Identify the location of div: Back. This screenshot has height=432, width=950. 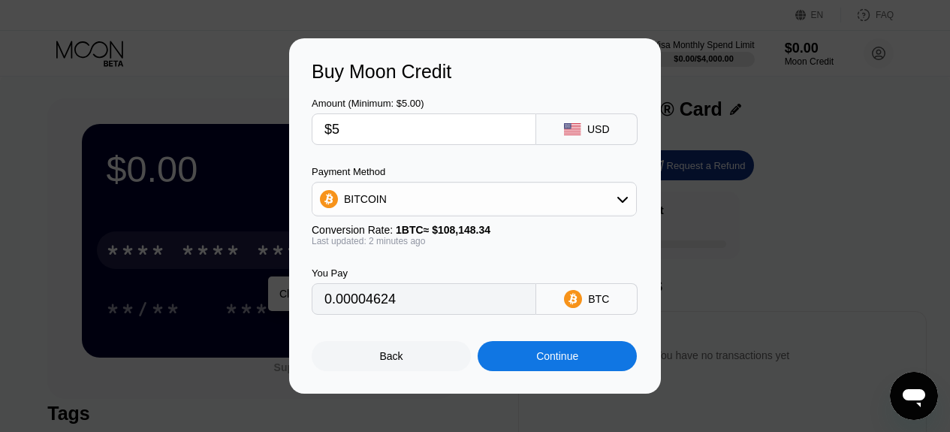
(391, 356).